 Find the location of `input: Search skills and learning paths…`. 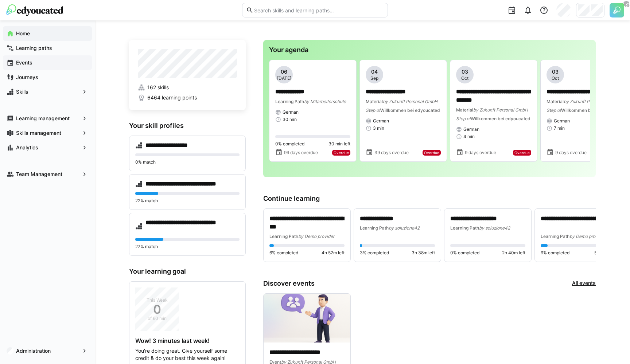

input: Search skills and learning paths… is located at coordinates (319, 10).